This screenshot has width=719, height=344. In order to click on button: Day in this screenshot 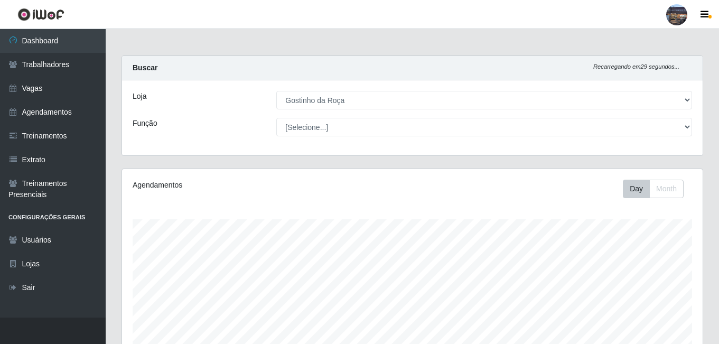, I will do `click(636, 189)`.